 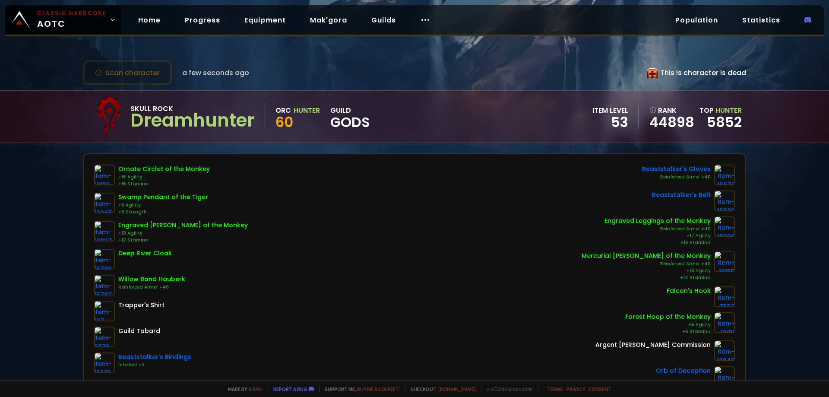 I want to click on span: GODS, so click(x=350, y=122).